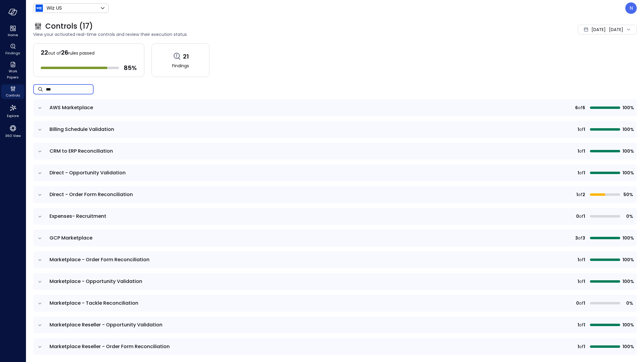  Describe the element at coordinates (13, 92) in the screenshot. I see `div: Controls` at that location.